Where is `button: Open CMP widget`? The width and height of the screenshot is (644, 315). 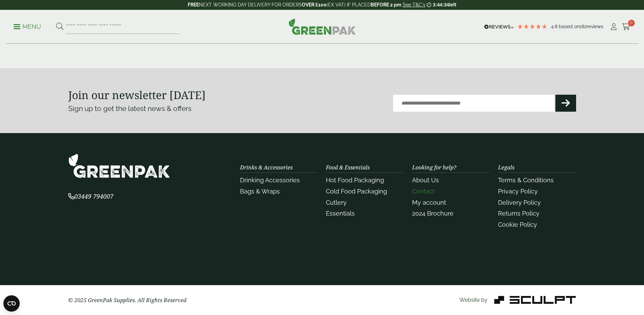
button: Open CMP widget is located at coordinates (12, 304).